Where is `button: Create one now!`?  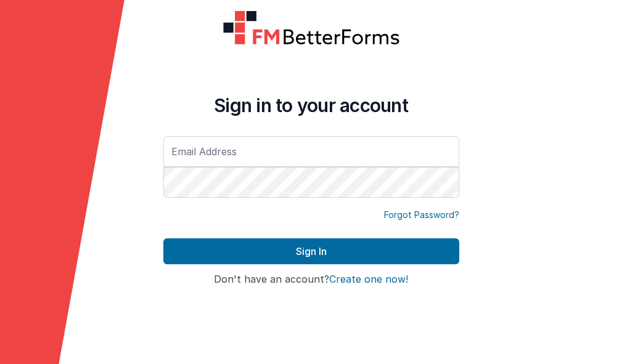 button: Create one now! is located at coordinates (369, 280).